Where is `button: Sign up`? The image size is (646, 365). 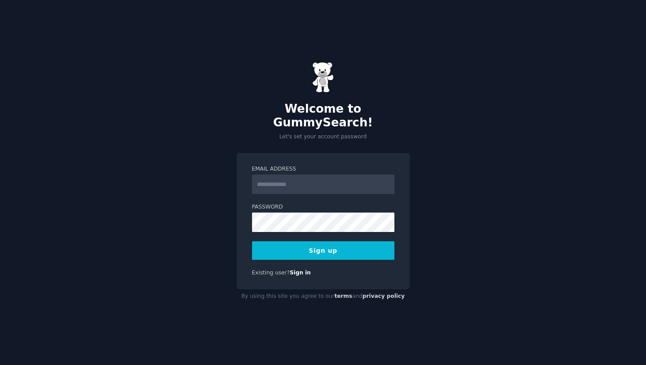
button: Sign up is located at coordinates (323, 251).